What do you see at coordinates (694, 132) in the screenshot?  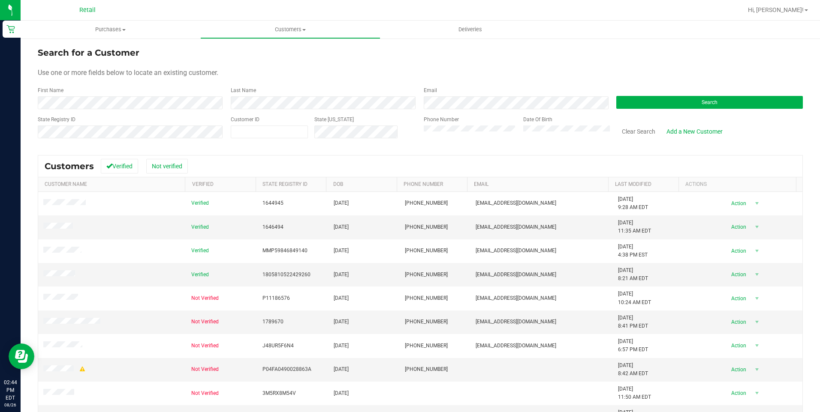 I see `a: Add a New Customer` at bounding box center [694, 132].